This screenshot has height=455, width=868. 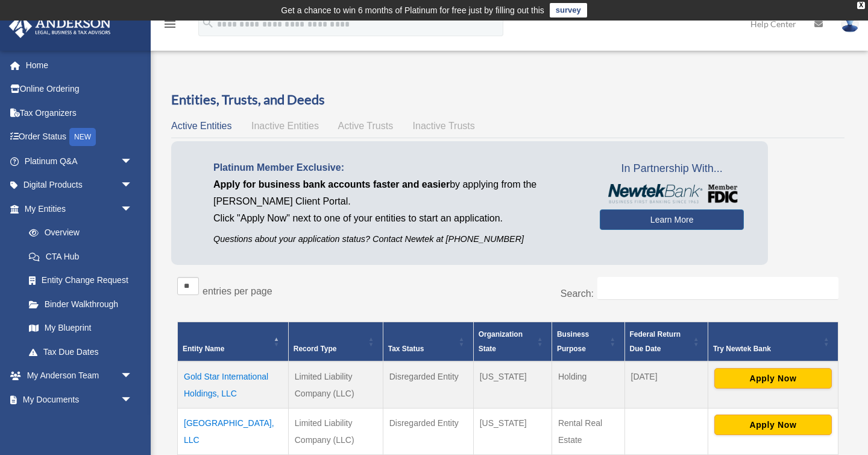 What do you see at coordinates (81, 351) in the screenshot?
I see `a: Tax Due Dates` at bounding box center [81, 351].